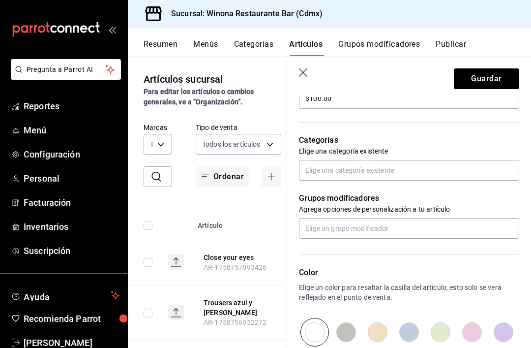  Describe the element at coordinates (206, 48) in the screenshot. I see `button: Menús` at that location.